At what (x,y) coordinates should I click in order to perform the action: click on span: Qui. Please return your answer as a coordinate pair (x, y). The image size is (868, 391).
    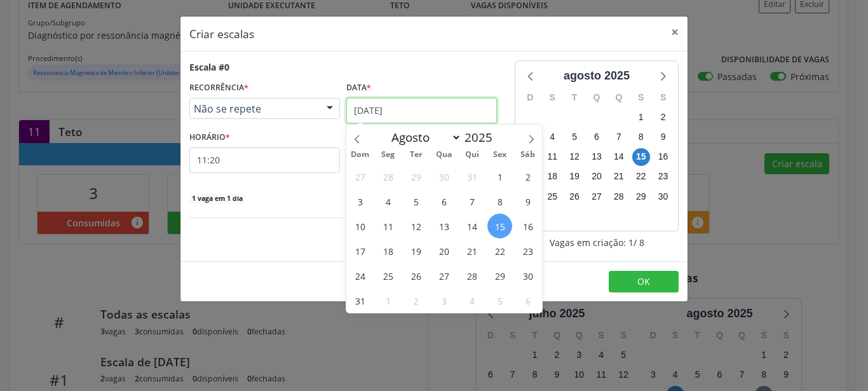
    Looking at the image, I should click on (473, 154).